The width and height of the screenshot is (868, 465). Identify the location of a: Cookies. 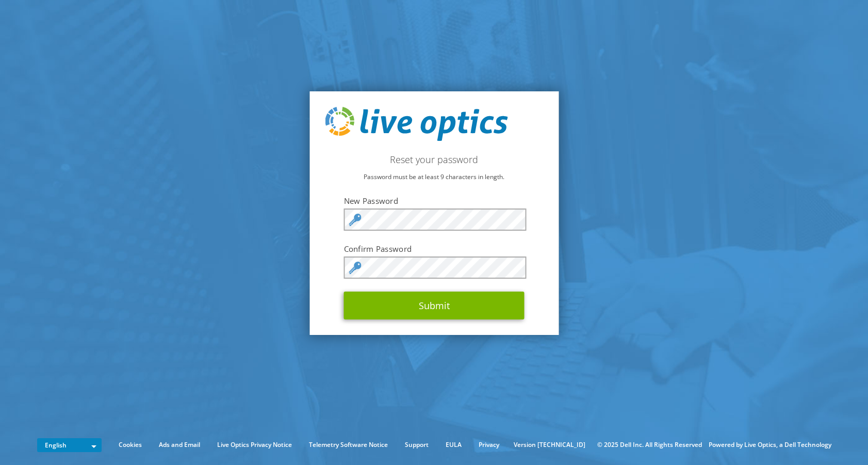
(130, 445).